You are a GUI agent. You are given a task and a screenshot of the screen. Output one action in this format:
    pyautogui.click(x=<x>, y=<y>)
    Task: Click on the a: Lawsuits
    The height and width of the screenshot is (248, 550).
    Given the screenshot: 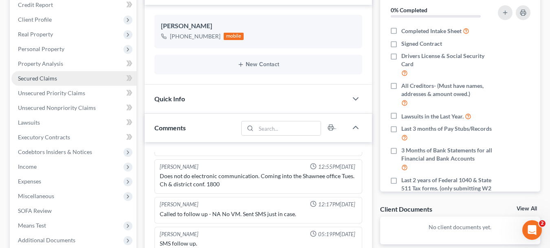 What is the action you would take?
    pyautogui.click(x=74, y=122)
    